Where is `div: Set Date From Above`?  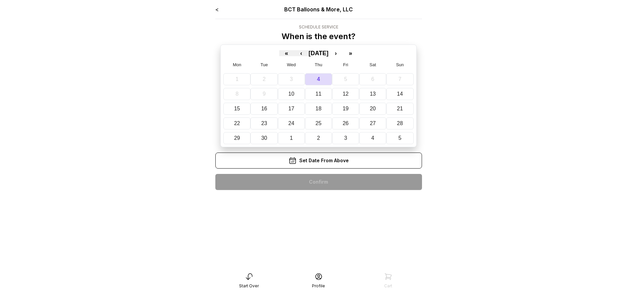 div: Set Date From Above is located at coordinates (319, 160).